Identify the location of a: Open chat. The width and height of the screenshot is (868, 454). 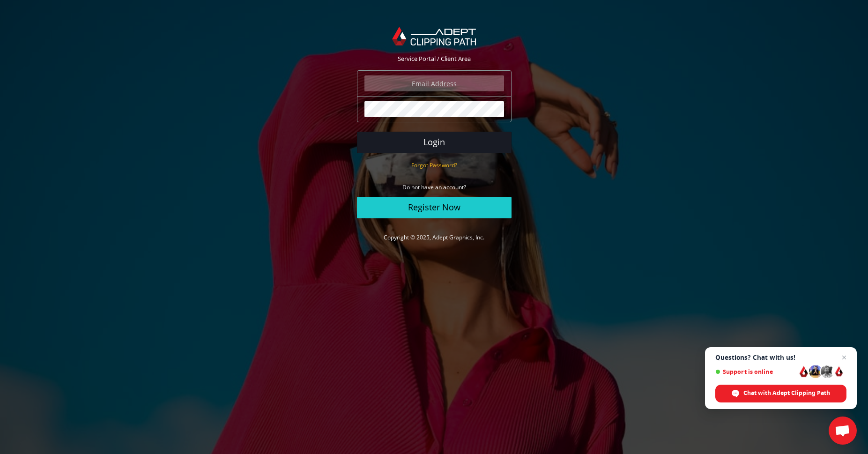
(843, 431).